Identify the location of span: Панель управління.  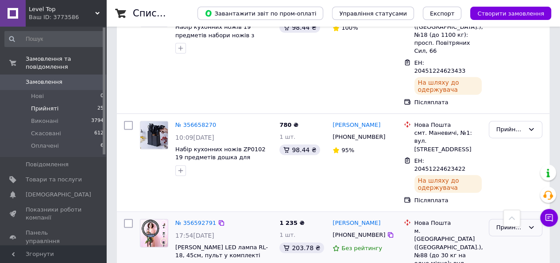
(54, 237).